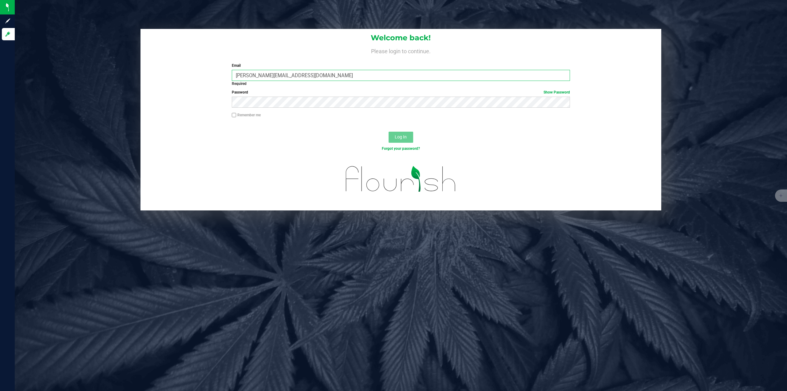 This screenshot has height=391, width=787. I want to click on h1: Welcome back!, so click(401, 38).